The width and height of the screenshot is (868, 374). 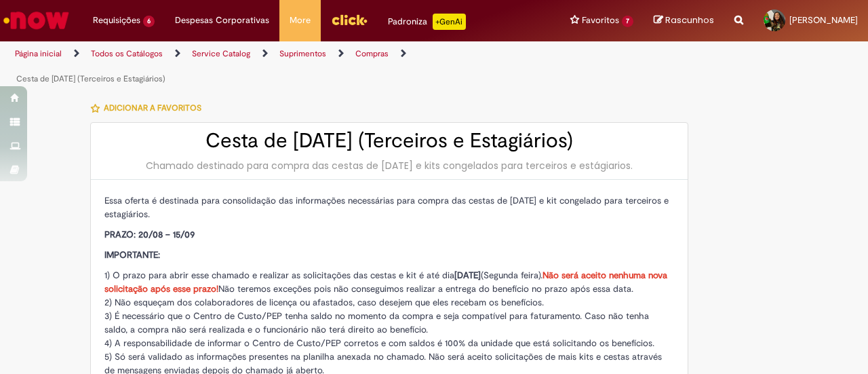 I want to click on span: Rascunhos, so click(x=690, y=19).